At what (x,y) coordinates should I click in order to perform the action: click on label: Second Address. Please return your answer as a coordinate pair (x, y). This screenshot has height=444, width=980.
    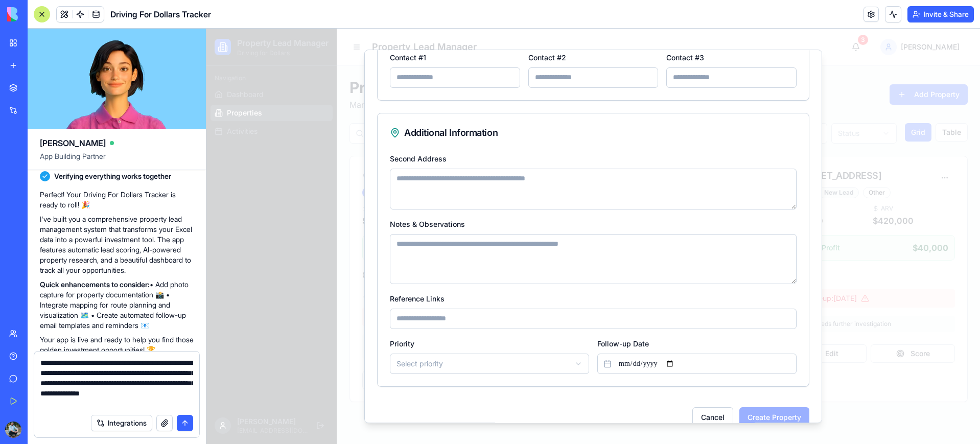
    Looking at the image, I should click on (212, 130).